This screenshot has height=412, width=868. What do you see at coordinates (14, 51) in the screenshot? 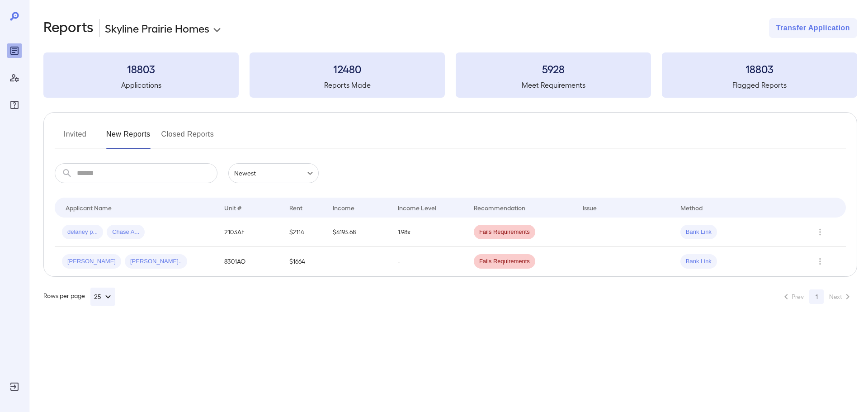
I see `div: Reports` at bounding box center [14, 51].